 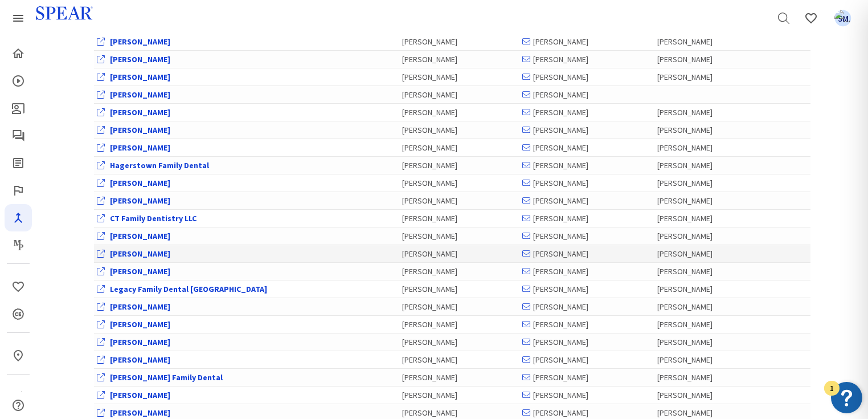 What do you see at coordinates (18, 18) in the screenshot?
I see `a: Spear Products` at bounding box center [18, 18].